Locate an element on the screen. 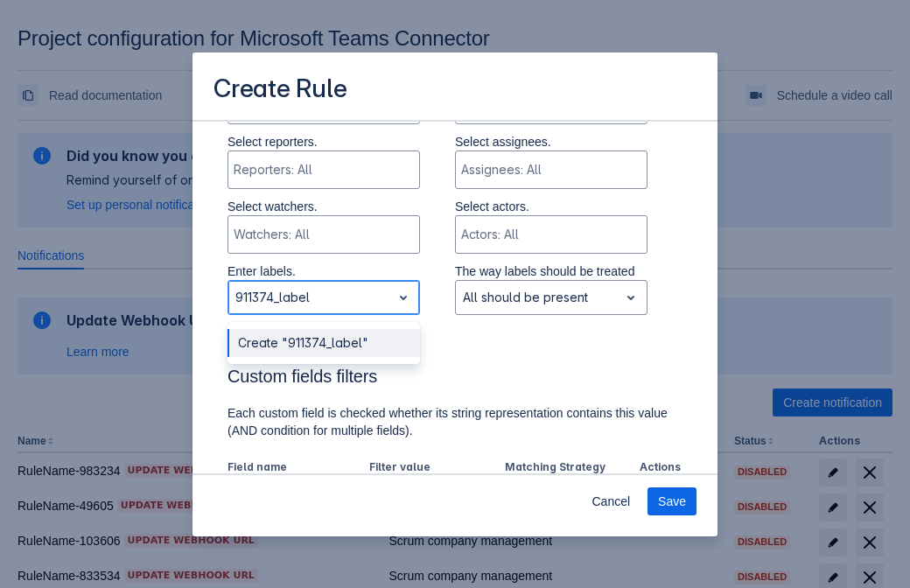 This screenshot has height=588, width=910. span: Cancel is located at coordinates (611, 502).